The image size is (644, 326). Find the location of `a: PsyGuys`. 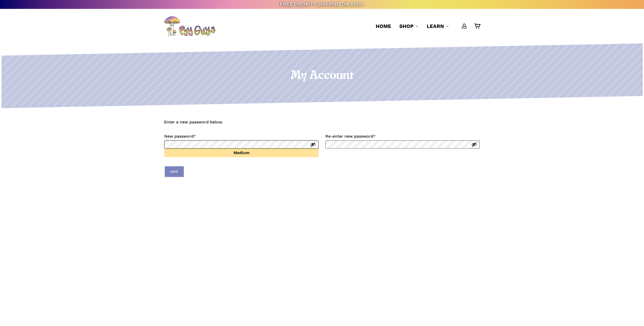

a: PsyGuys is located at coordinates (190, 26).